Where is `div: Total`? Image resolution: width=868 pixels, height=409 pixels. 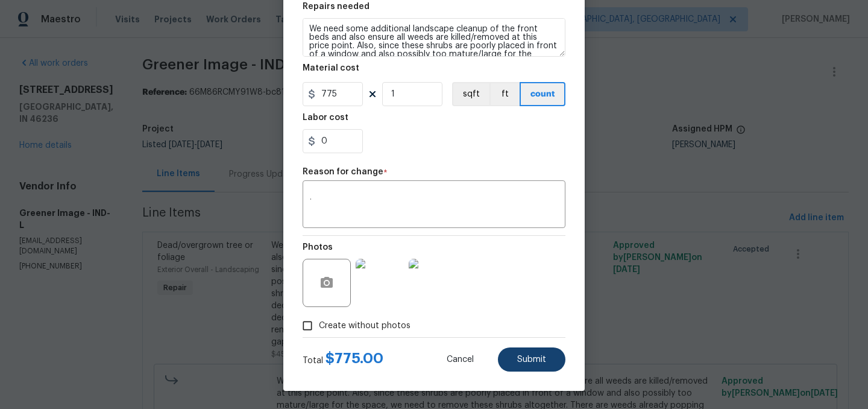 div: Total is located at coordinates (343, 359).